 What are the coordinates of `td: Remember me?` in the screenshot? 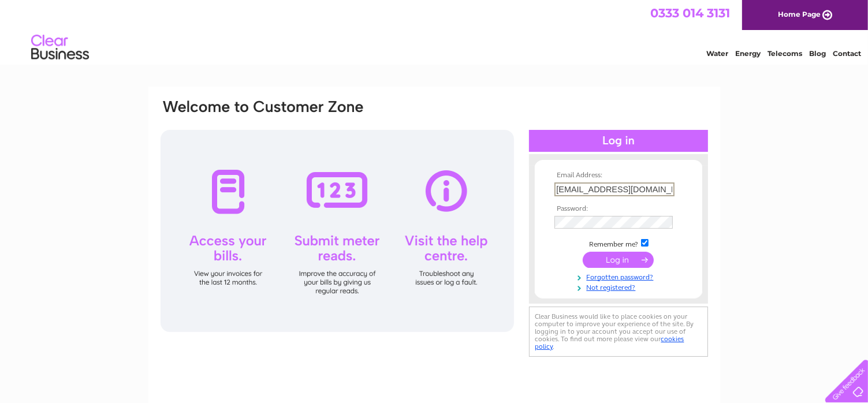 It's located at (618, 243).